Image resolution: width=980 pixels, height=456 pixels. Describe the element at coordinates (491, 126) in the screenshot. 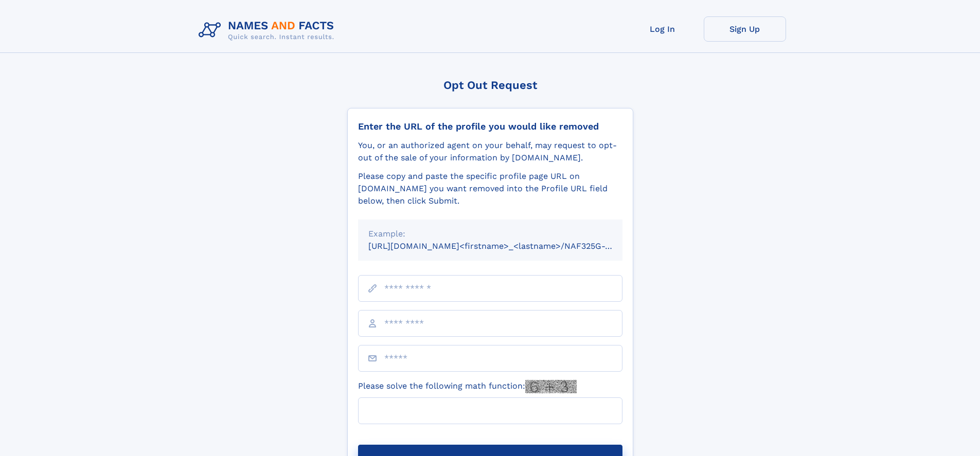

I see `div: Enter the URL of the profile you would like removed` at that location.